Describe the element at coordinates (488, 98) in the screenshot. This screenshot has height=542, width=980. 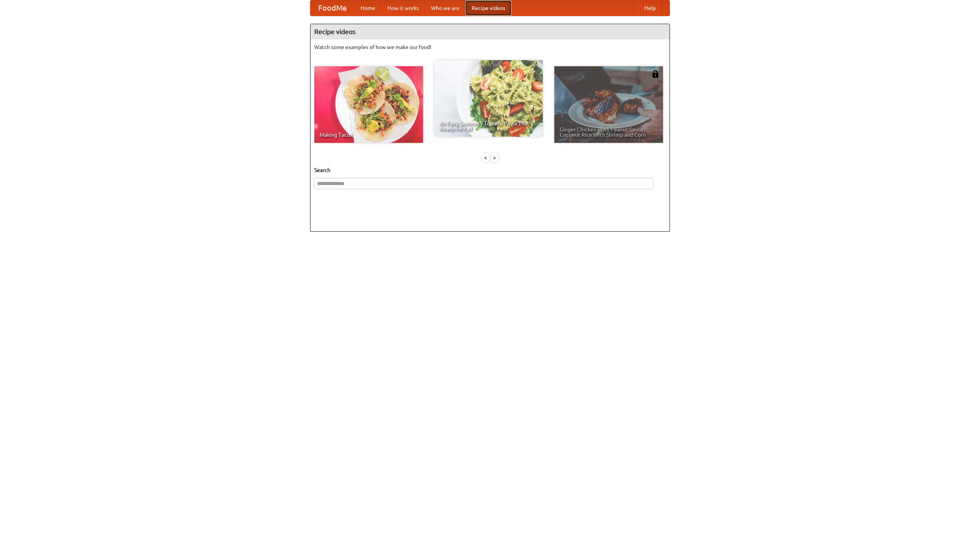
I see `a: An Easy, Summery Tomato Pasta That's Ready for Fall` at that location.